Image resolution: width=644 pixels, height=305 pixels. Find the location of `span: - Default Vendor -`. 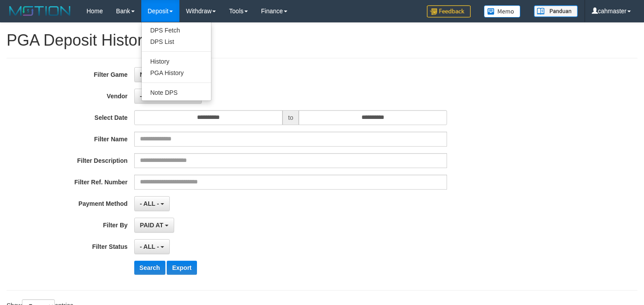

span: - Default Vendor - is located at coordinates (166, 96).